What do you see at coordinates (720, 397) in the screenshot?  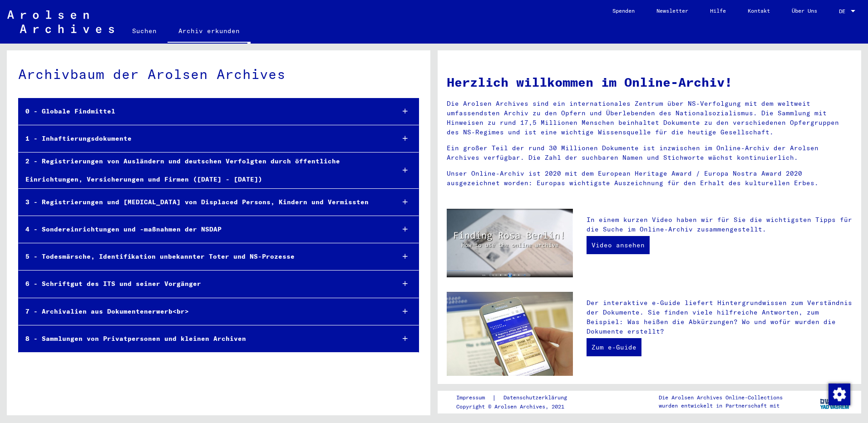 I see `p: Die Arolsen Archives Online-Collections` at bounding box center [720, 397].